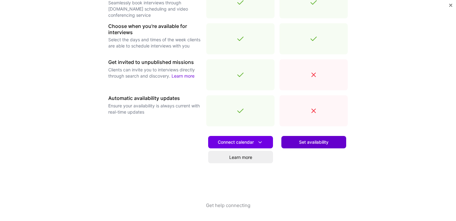 Image resolution: width=456 pixels, height=221 pixels. Describe the element at coordinates (314, 142) in the screenshot. I see `button: Set availability` at that location.